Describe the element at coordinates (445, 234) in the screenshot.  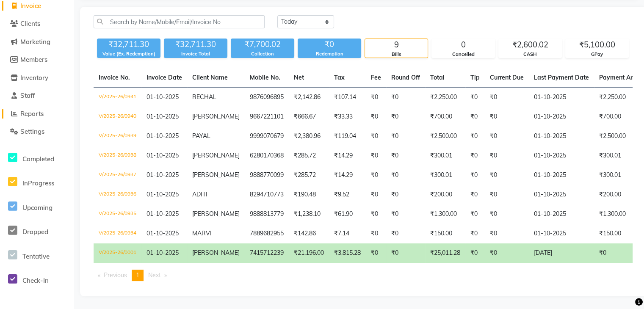
I see `td: ₹150.00` at that location.